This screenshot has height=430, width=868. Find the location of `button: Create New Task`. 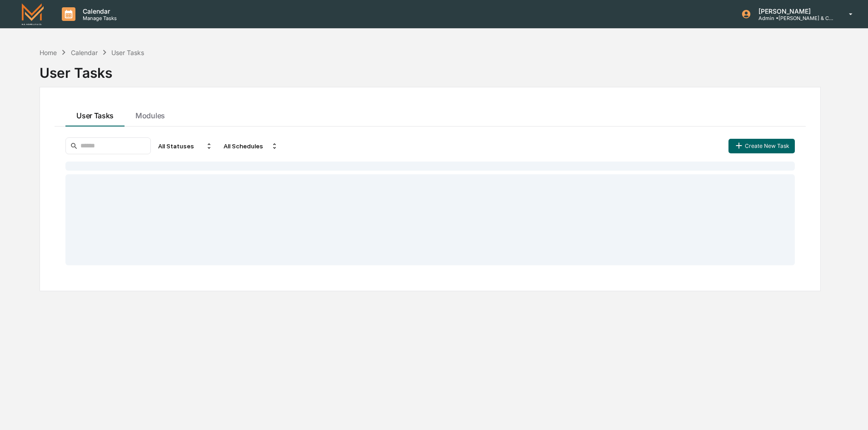

button: Create New Task is located at coordinates (761, 146).